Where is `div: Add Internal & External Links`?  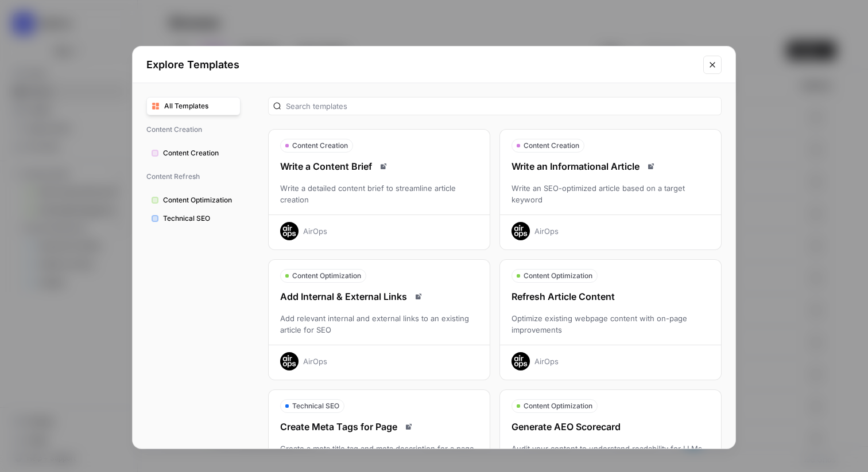 div: Add Internal & External Links is located at coordinates (379, 296).